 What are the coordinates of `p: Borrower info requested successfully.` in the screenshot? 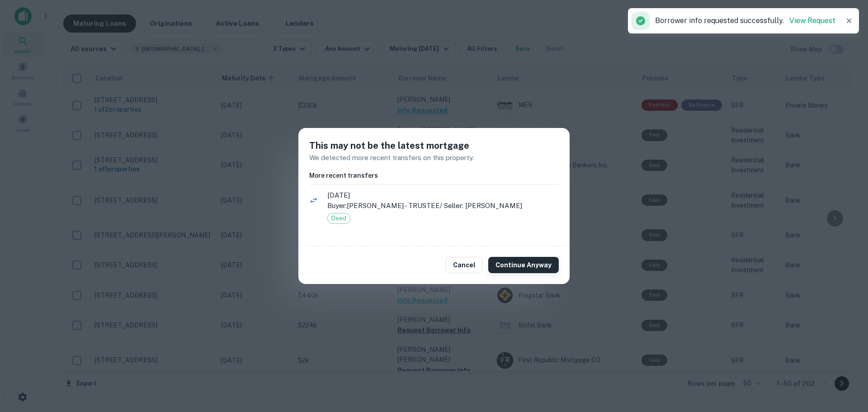 It's located at (745, 21).